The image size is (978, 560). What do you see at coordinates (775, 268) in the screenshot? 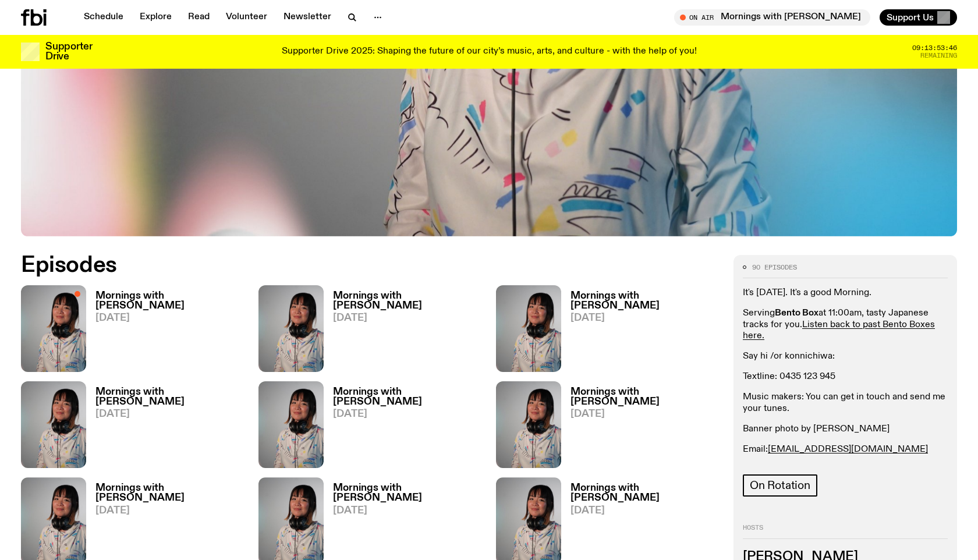
I see `span: 90 episodes` at bounding box center [775, 268].